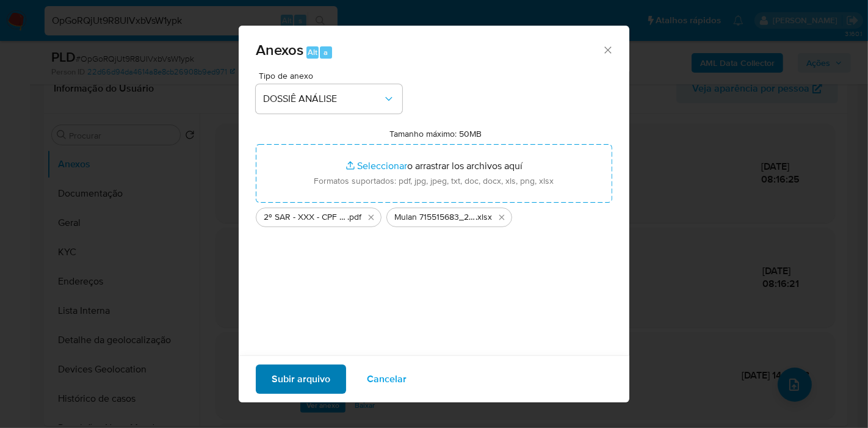  Describe the element at coordinates (483, 218) in the screenshot. I see `span: .xlsx` at that location.